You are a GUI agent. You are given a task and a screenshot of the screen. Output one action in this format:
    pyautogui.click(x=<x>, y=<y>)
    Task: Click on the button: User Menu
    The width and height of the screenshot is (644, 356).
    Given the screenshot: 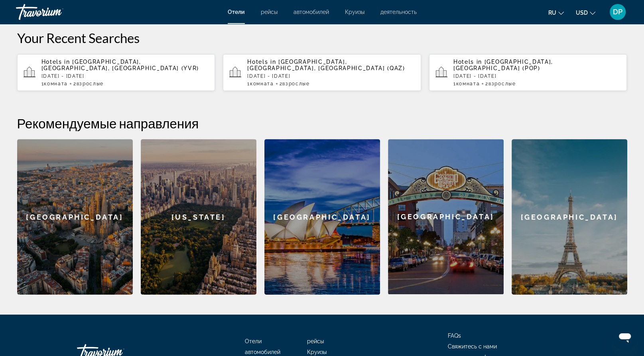 What is the action you would take?
    pyautogui.click(x=618, y=12)
    